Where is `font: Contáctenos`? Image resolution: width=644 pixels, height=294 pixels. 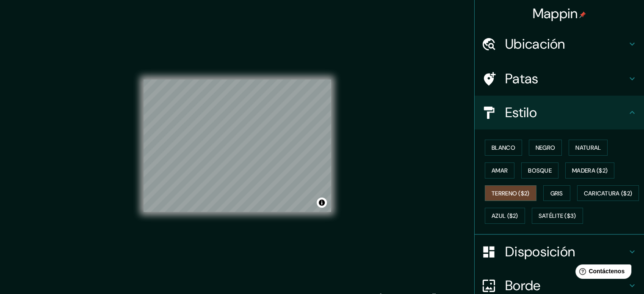 font: Contáctenos is located at coordinates (38, 10).